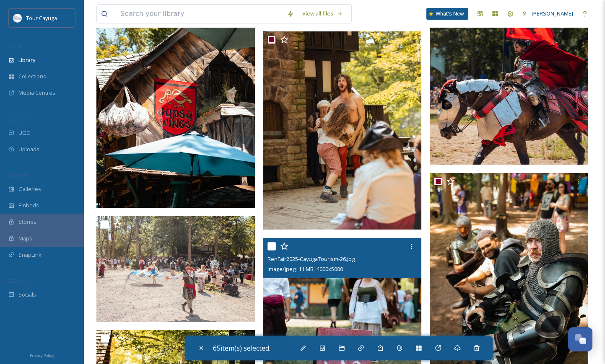  What do you see at coordinates (29, 149) in the screenshot?
I see `span: Uploads` at bounding box center [29, 149].